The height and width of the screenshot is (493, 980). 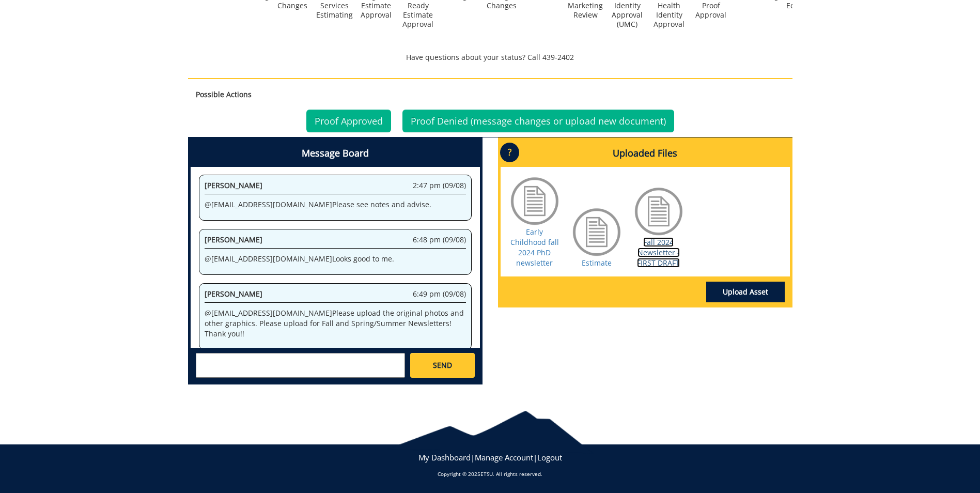 What do you see at coordinates (596, 263) in the screenshot?
I see `a: Estimate` at bounding box center [596, 263].